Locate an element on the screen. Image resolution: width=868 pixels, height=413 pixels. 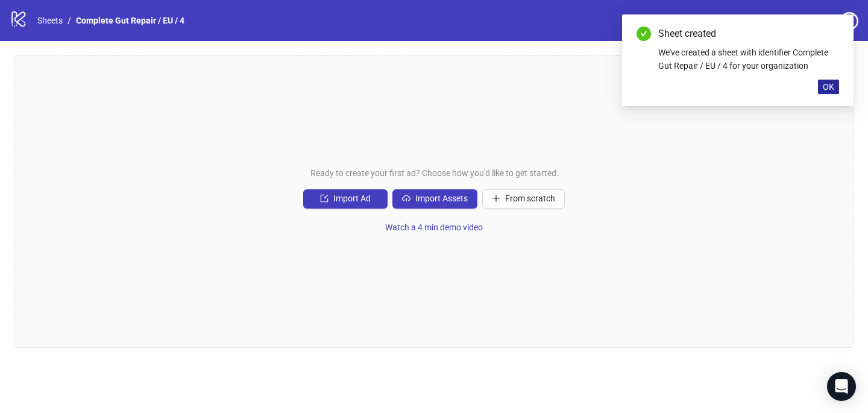
span: cloud-upload is located at coordinates (406, 198).